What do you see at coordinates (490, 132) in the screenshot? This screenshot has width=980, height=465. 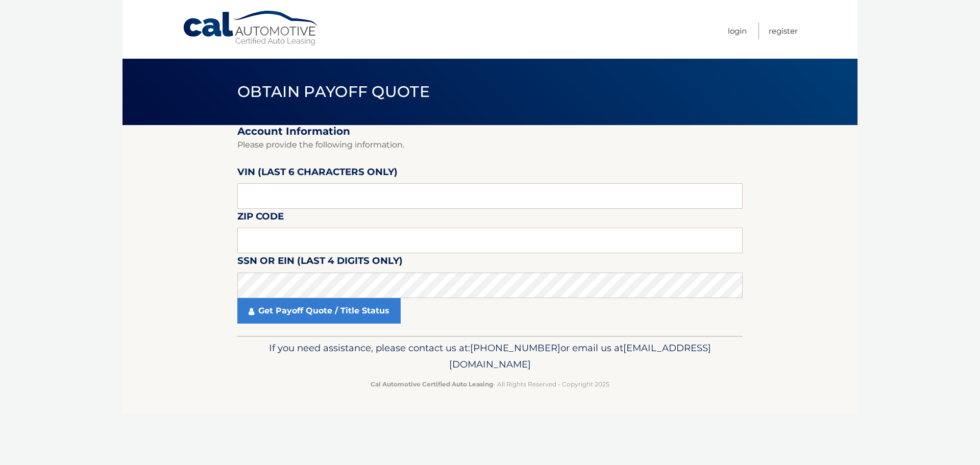 I see `h2: Account Information` at bounding box center [490, 132].